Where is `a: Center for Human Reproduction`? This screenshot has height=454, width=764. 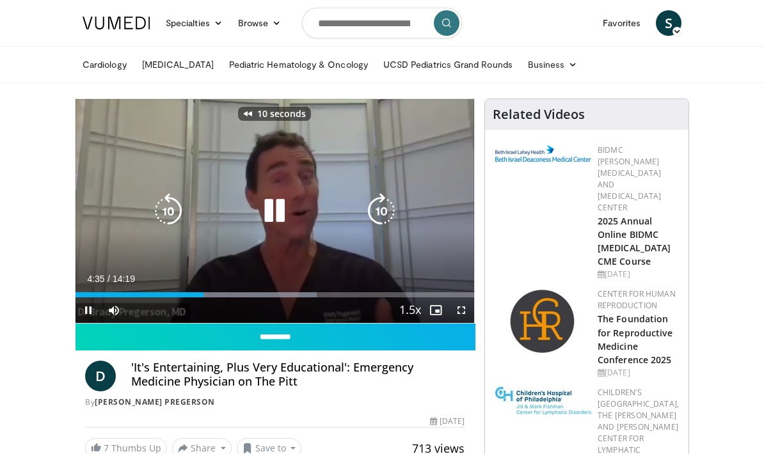
a: Center for Human Reproduction is located at coordinates (636, 299).